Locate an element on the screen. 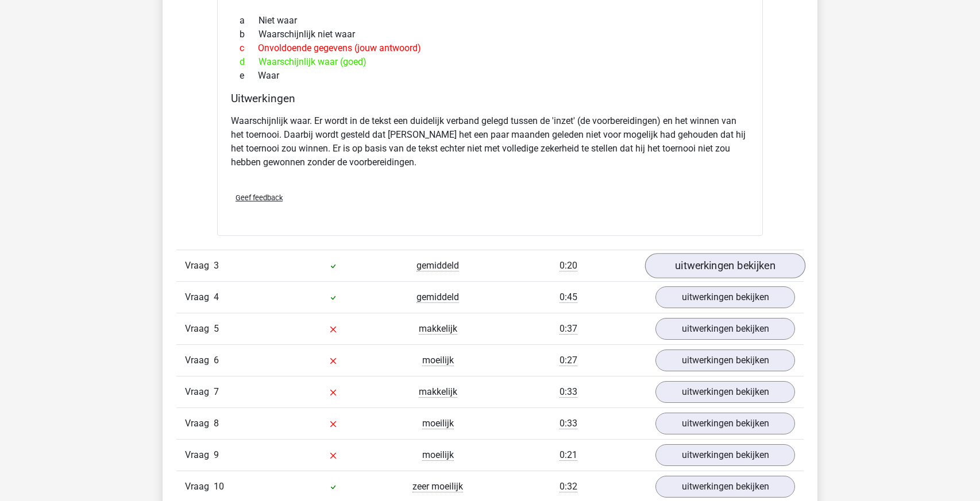  span: 0:21 is located at coordinates (568, 455).